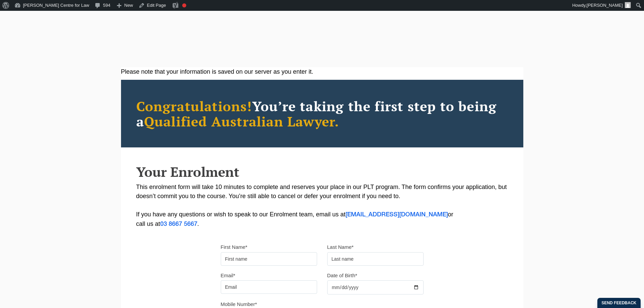 The image size is (644, 308). What do you see at coordinates (322, 72) in the screenshot?
I see `div: Please note that your information is saved on our server as you enter it.` at bounding box center [322, 72].